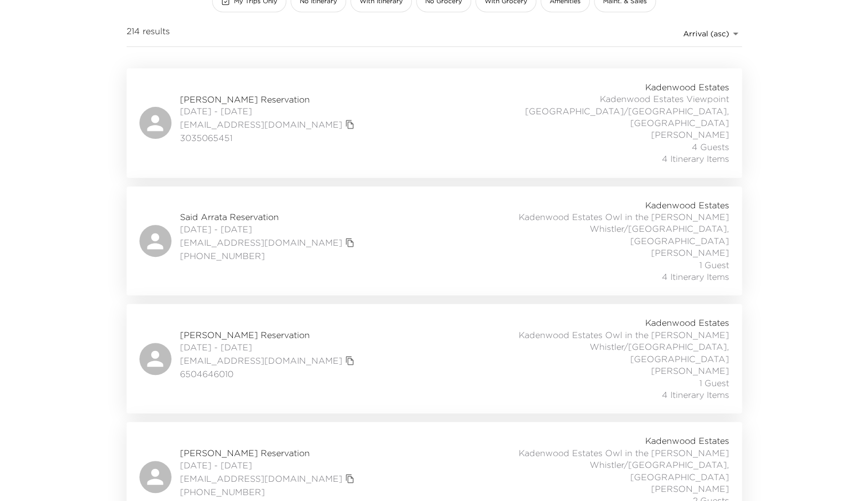 This screenshot has width=868, height=501. I want to click on span: Said Arrata Reservation, so click(268, 217).